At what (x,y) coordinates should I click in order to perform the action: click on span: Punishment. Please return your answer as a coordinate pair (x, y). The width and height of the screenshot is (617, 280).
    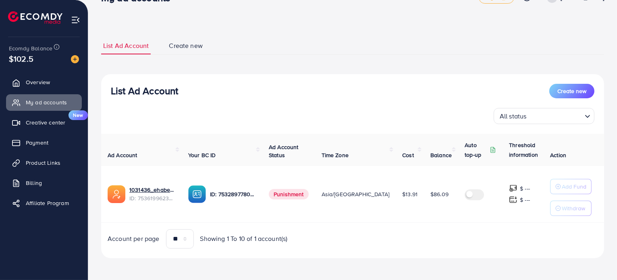
    Looking at the image, I should click on (289, 194).